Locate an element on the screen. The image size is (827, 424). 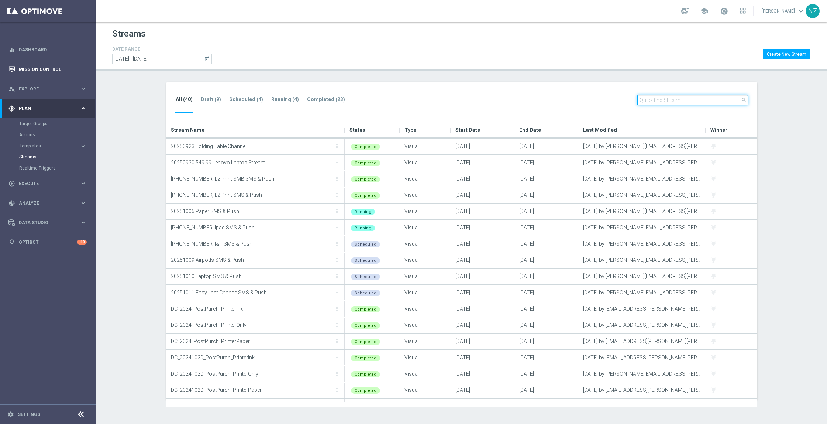
p: ER_DC_Onboarding_NewAcctNoPurchase is located at coordinates (252, 406).